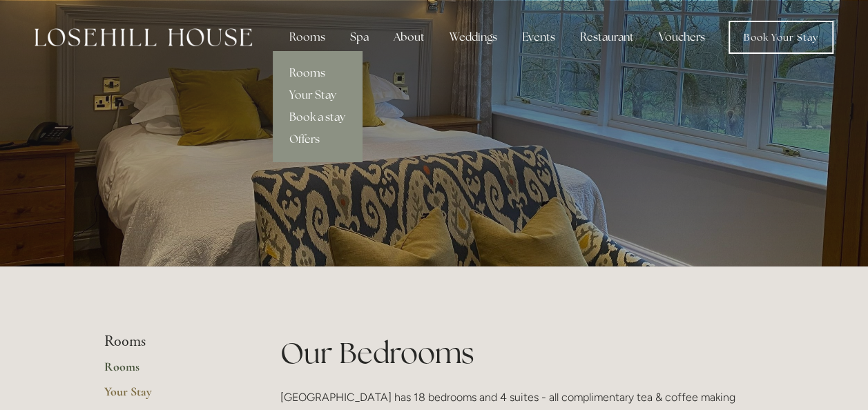  What do you see at coordinates (522, 353) in the screenshot?
I see `h1: Our Bedrooms` at bounding box center [522, 353].